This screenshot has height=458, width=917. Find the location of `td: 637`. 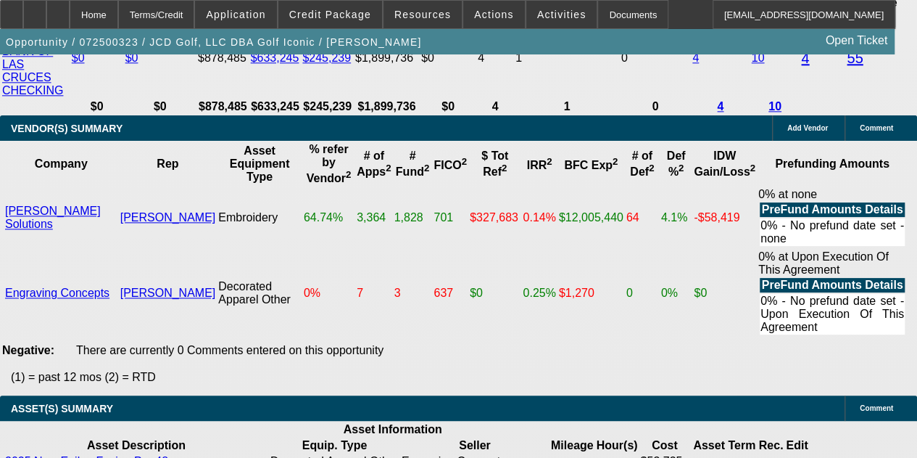

td: 637 is located at coordinates (450, 293).